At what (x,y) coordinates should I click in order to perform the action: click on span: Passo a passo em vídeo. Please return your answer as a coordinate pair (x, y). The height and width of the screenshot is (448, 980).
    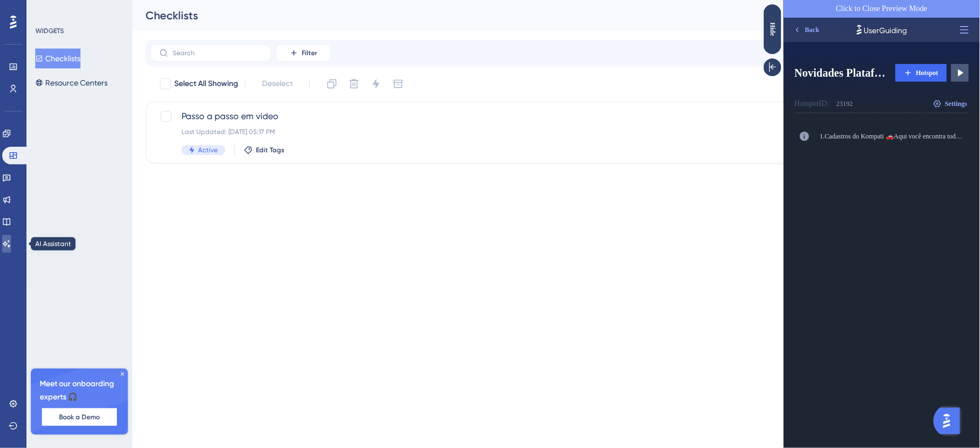
    Looking at the image, I should click on (511, 116).